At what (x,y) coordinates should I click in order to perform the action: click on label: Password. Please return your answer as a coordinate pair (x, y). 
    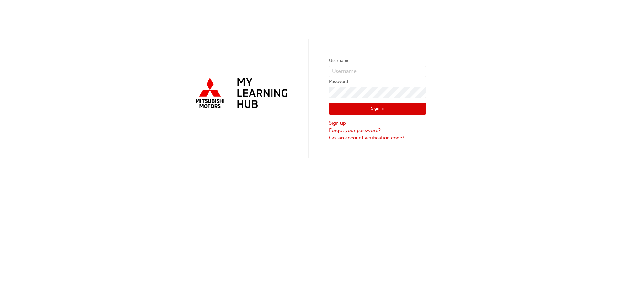
    Looking at the image, I should click on (378, 82).